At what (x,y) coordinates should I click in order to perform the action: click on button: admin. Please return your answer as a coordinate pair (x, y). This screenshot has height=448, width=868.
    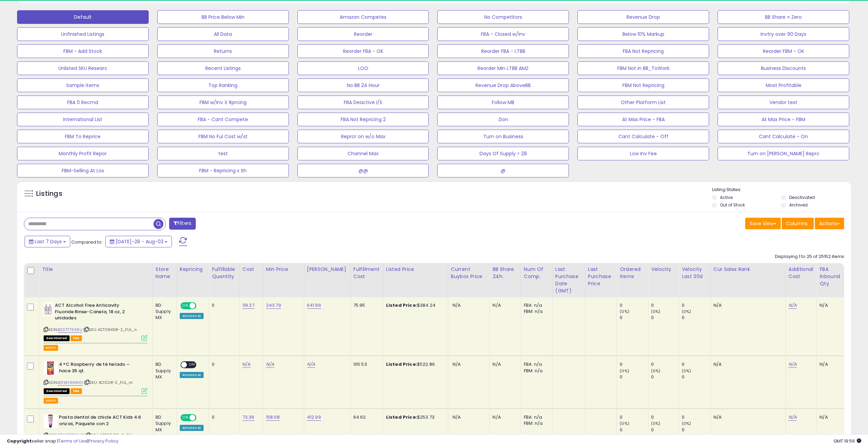
    Looking at the image, I should click on (50, 347).